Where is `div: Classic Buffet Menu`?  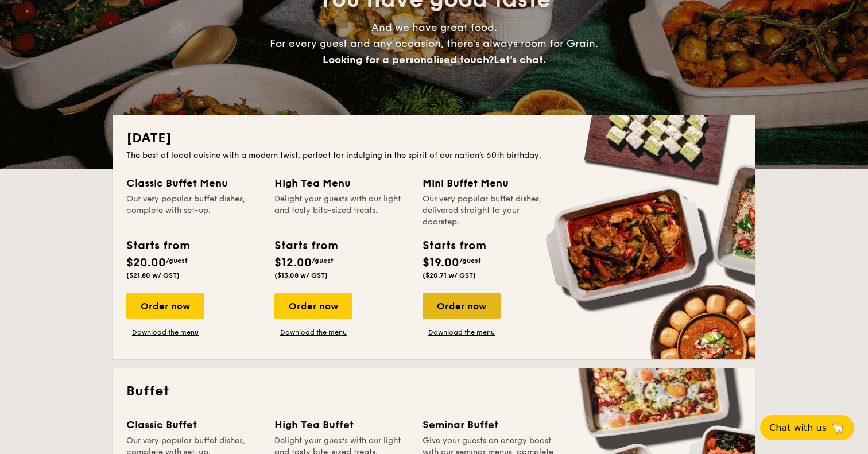 div: Classic Buffet Menu is located at coordinates (194, 183).